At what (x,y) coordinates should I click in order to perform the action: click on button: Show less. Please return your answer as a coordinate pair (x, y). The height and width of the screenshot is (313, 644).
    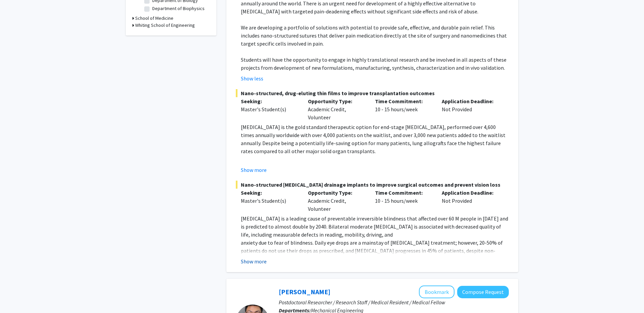
    Looking at the image, I should click on (252, 79).